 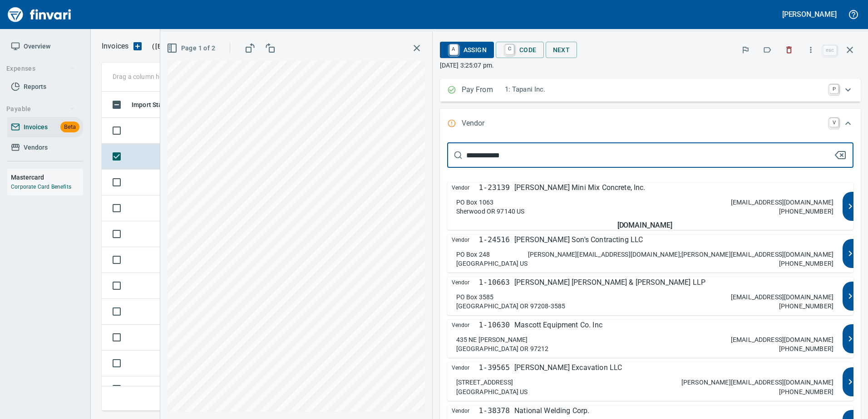 What do you see at coordinates (494, 282) in the screenshot?
I see `p: 1-10663` at bounding box center [494, 282].